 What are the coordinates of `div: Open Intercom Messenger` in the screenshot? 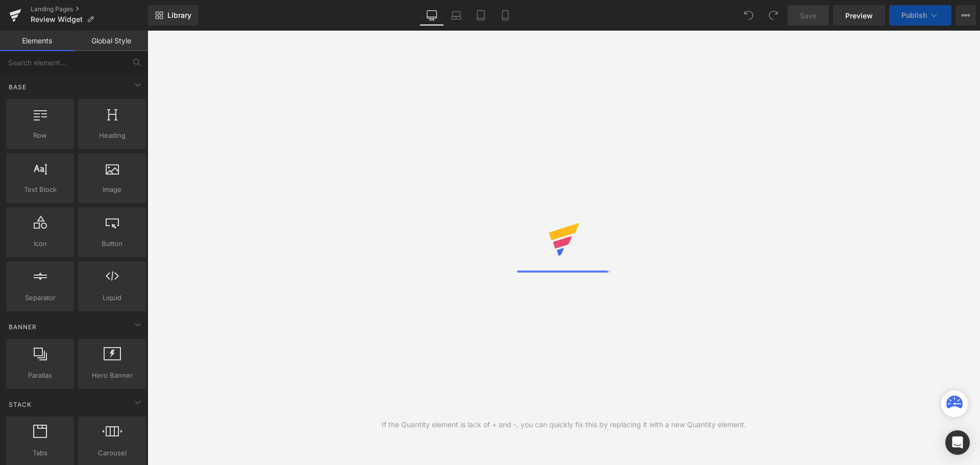 It's located at (957, 442).